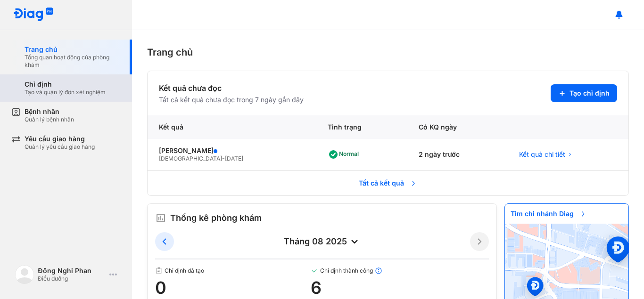 The image size is (644, 299). Describe the element at coordinates (400, 271) in the screenshot. I see `span: Chỉ định thành công` at that location.